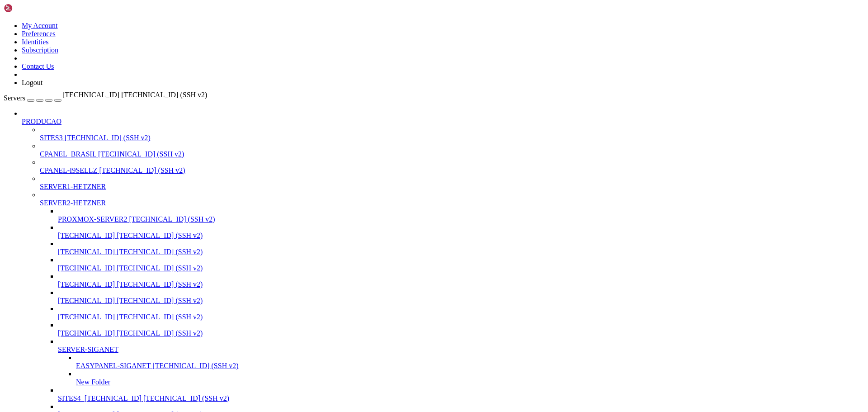  What do you see at coordinates (35, 42) in the screenshot?
I see `a: Identities` at bounding box center [35, 42].